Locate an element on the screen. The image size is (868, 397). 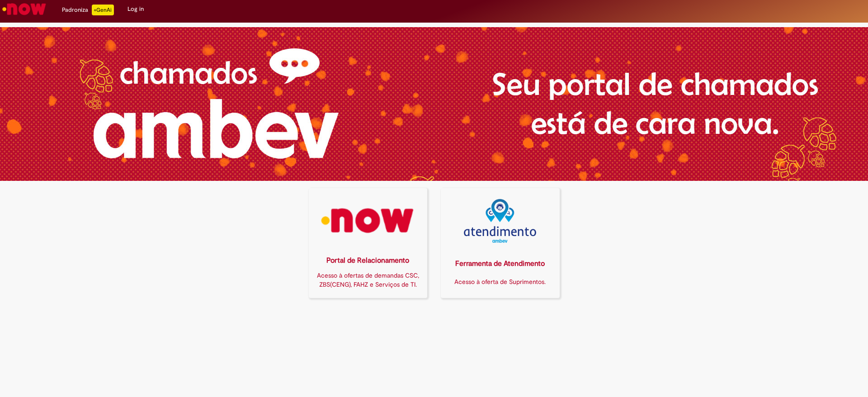
div: Portal de Relacionamento is located at coordinates (368, 261).